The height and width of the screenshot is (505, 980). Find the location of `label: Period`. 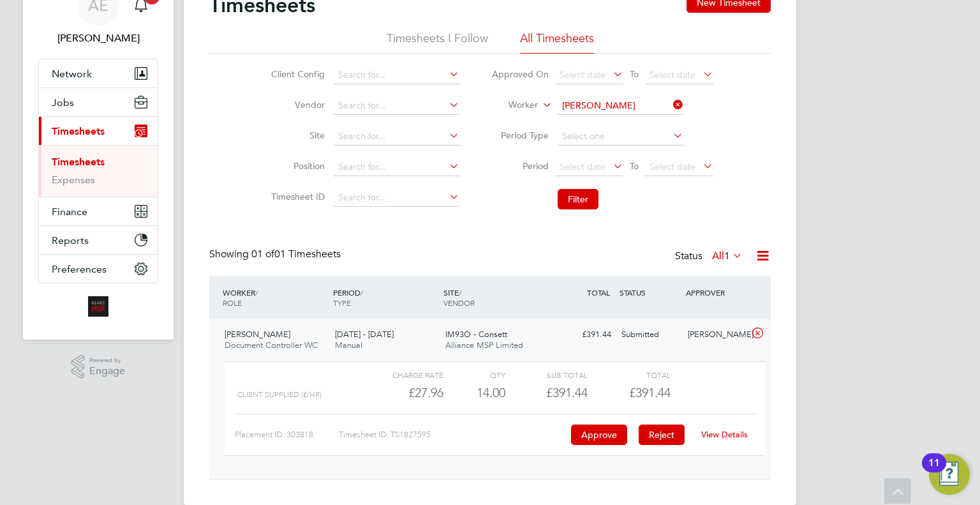

label: Period is located at coordinates (520, 166).